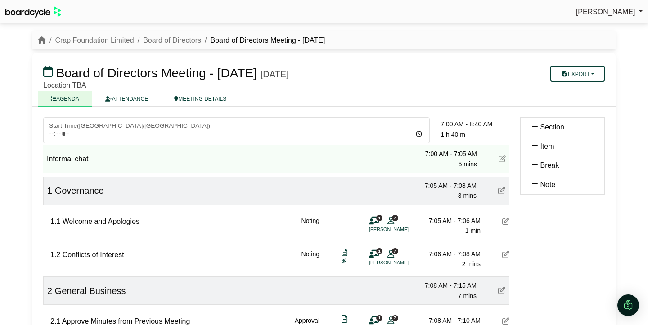 The image size is (648, 325). I want to click on span: 5 mins, so click(467, 164).